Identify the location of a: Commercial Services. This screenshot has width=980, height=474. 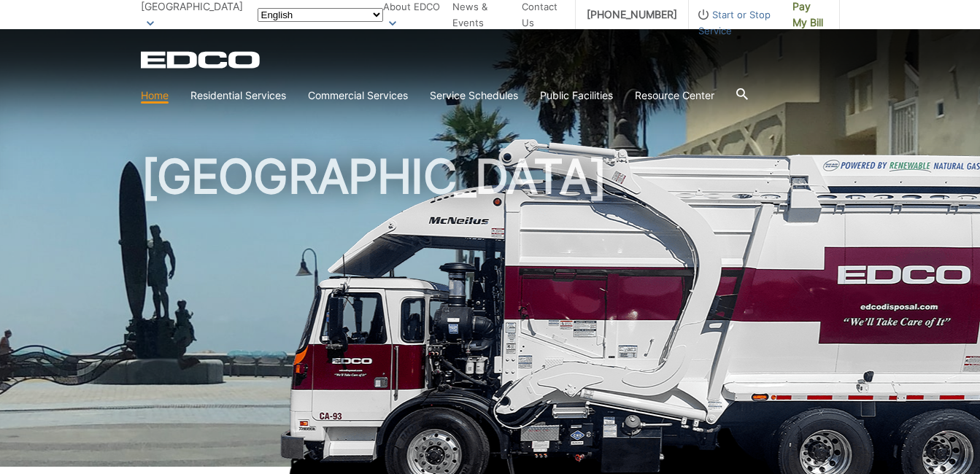
(357, 96).